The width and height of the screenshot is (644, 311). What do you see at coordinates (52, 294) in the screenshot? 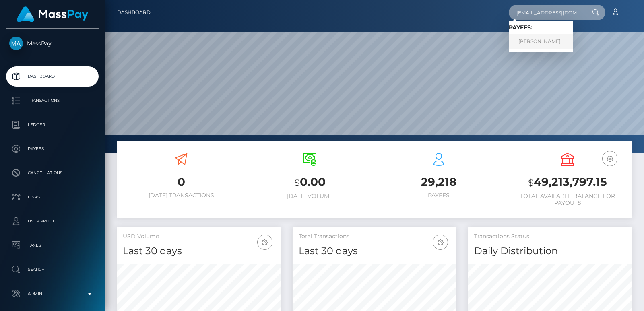
I see `a: Admin` at bounding box center [52, 294].